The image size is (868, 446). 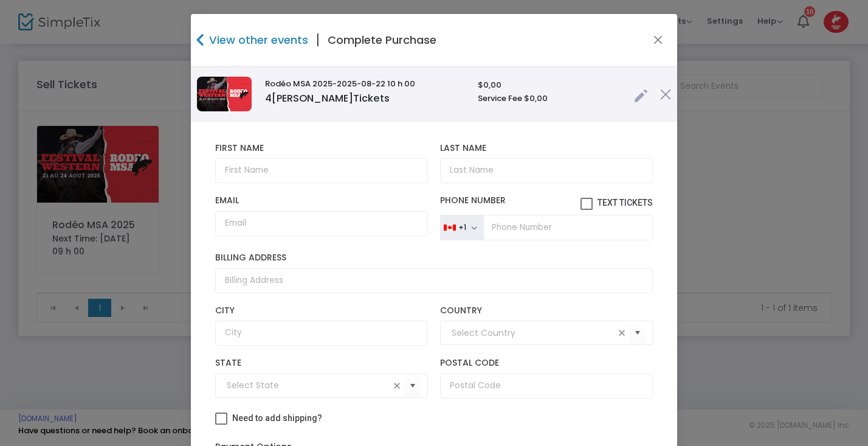 What do you see at coordinates (321, 364) in the screenshot?
I see `label: State` at bounding box center [321, 364].